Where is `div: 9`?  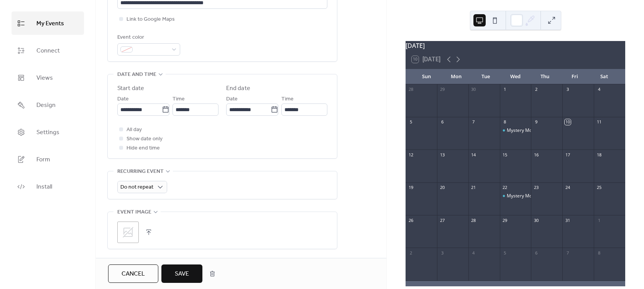 div: 9 is located at coordinates (536, 122).